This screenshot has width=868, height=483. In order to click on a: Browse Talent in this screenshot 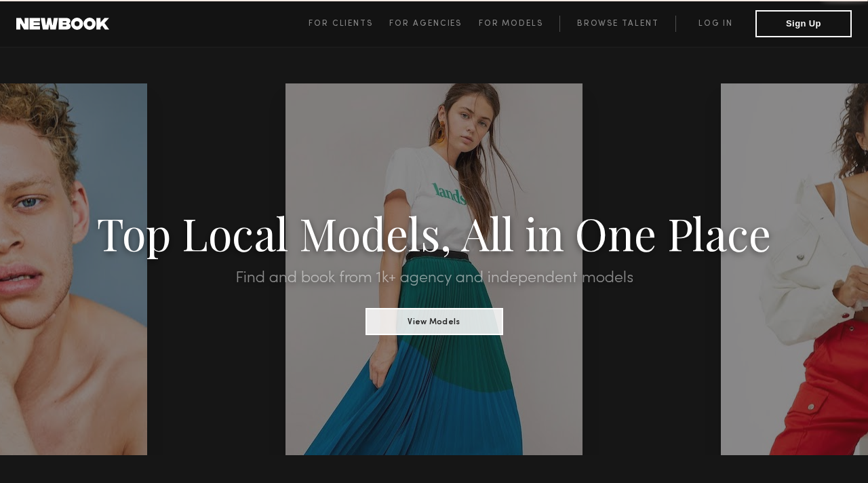, I will do `click(617, 24)`.